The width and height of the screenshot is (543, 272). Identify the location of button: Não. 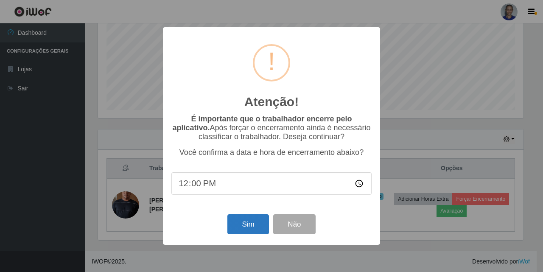
(294, 224).